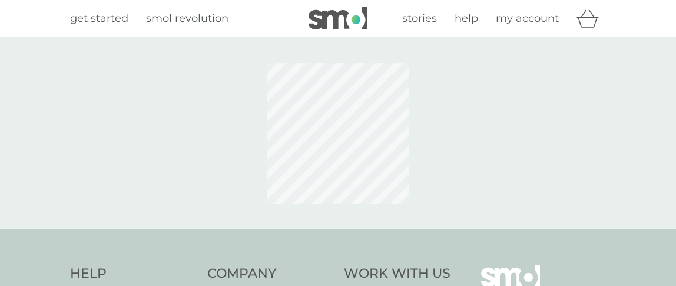  I want to click on span: stories, so click(419, 18).